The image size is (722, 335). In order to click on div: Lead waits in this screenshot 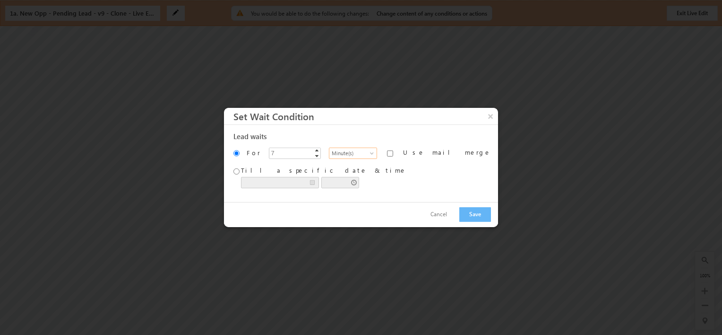, I will do `click(362, 136)`.